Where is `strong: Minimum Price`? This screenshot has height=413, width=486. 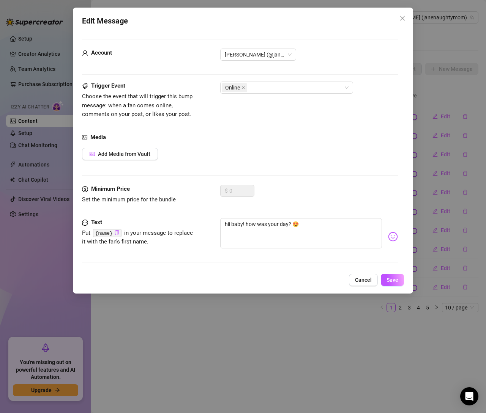
strong: Minimum Price is located at coordinates (110, 189).